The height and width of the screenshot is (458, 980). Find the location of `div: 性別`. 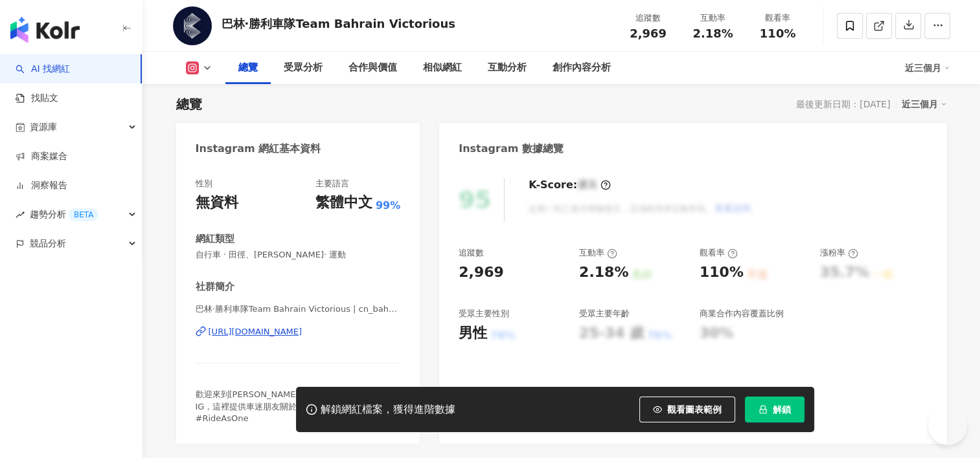

div: 性別 is located at coordinates (204, 184).